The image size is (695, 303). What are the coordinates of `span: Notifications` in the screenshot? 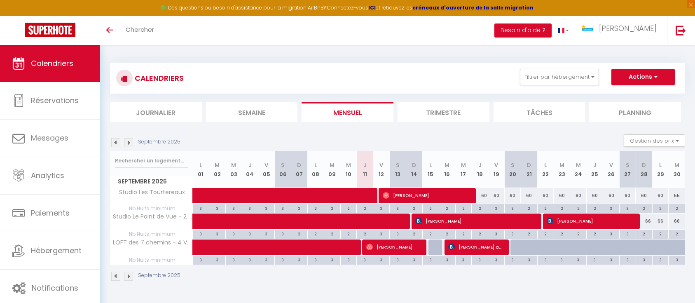 It's located at (55, 288).